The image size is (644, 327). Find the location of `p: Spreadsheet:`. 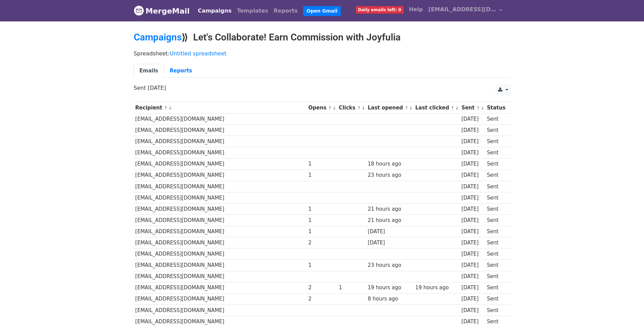

p: Spreadsheet: is located at coordinates (322, 53).